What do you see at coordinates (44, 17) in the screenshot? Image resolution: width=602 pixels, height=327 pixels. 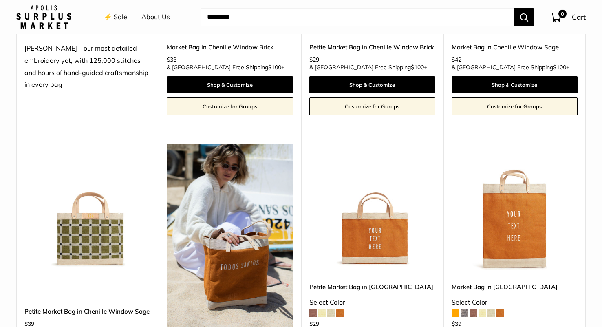 I see `img: Apolis: Surplus Market` at bounding box center [44, 17].